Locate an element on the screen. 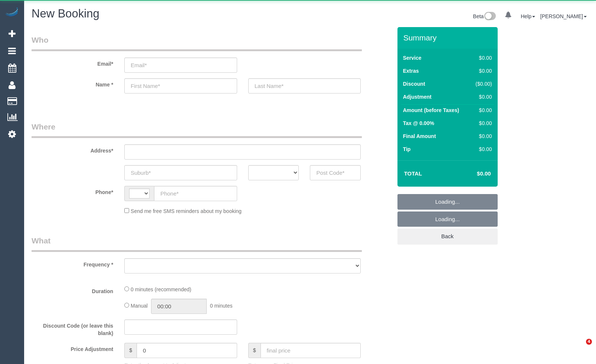 This screenshot has height=364, width=596. span: 0 minutes (recommended) is located at coordinates (161, 289).